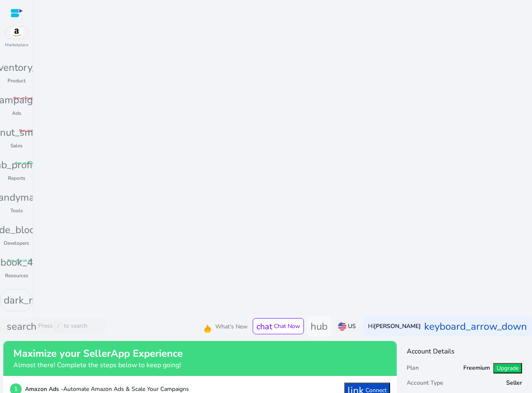 The height and width of the screenshot is (393, 532). I want to click on span: book_4, so click(17, 262).